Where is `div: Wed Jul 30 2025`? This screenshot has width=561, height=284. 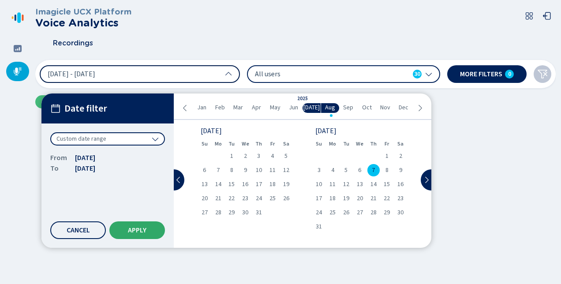
div: Wed Jul 30 2025 is located at coordinates (245, 212).